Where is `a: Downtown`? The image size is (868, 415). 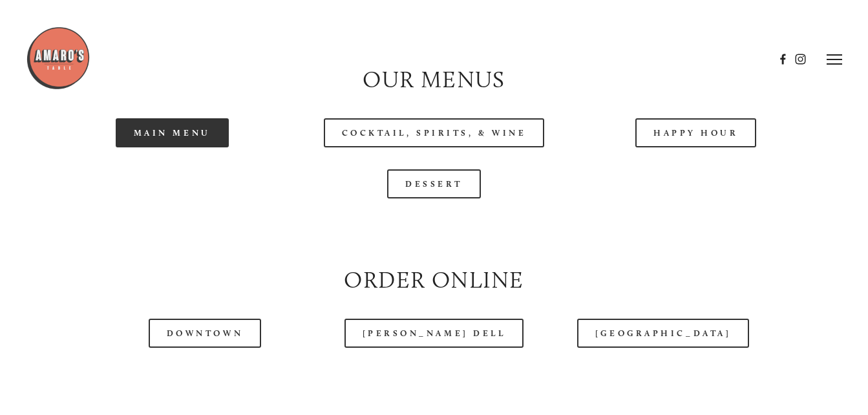
a: Downtown is located at coordinates (205, 333).